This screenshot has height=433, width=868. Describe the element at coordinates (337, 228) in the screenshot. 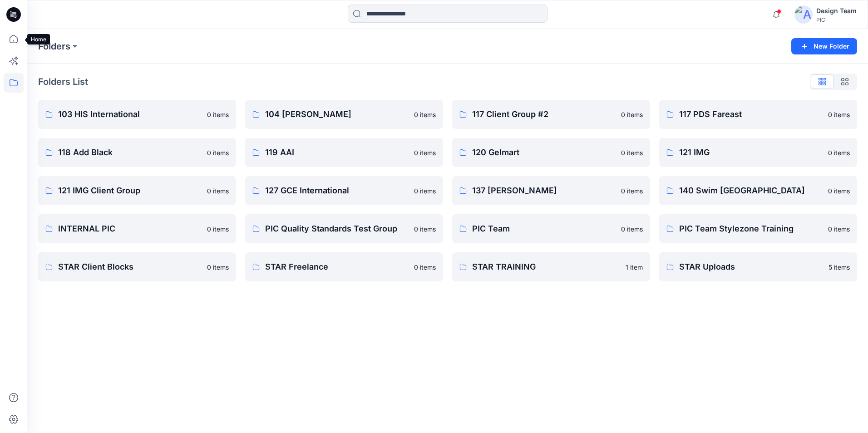

I see `p: PIC Quality Standards Test Group` at that location.